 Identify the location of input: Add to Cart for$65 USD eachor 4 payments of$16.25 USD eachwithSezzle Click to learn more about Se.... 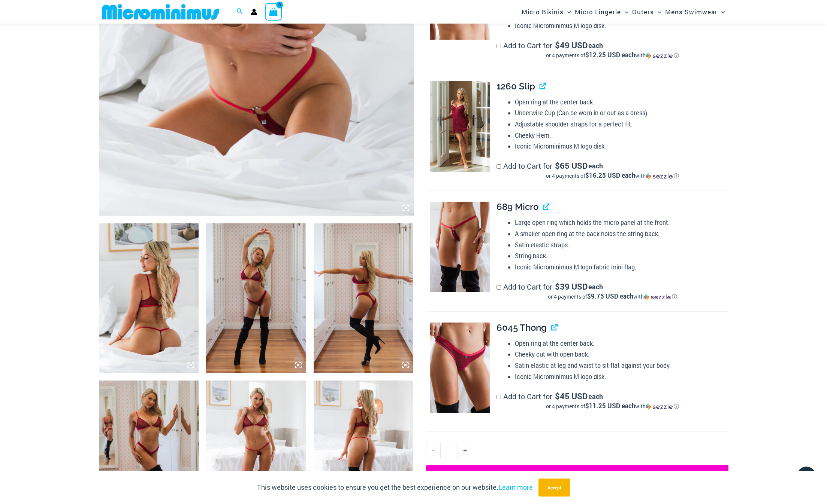
(499, 166).